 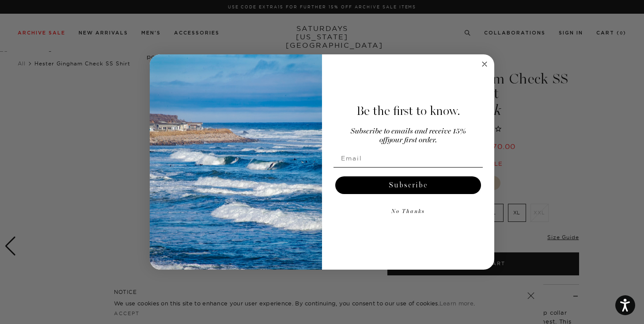 I want to click on input: Email, so click(x=408, y=158).